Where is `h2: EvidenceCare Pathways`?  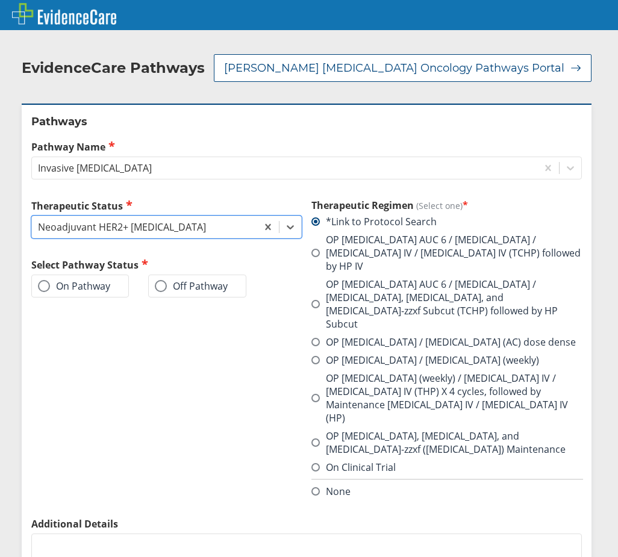 h2: EvidenceCare Pathways is located at coordinates (113, 68).